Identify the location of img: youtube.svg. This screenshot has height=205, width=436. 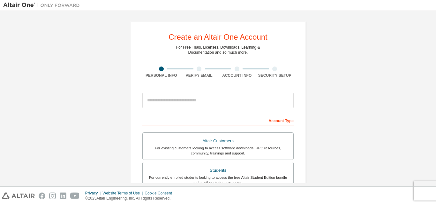
(75, 195).